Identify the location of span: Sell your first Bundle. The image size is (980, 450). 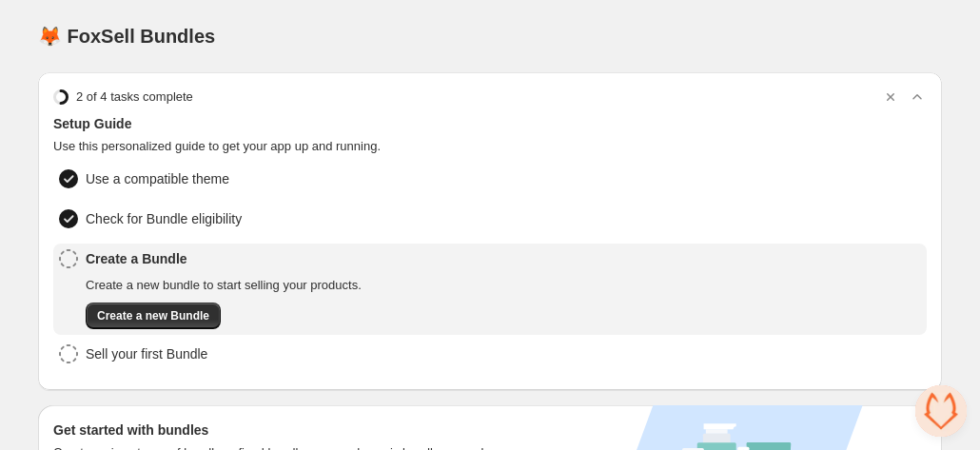
(146, 354).